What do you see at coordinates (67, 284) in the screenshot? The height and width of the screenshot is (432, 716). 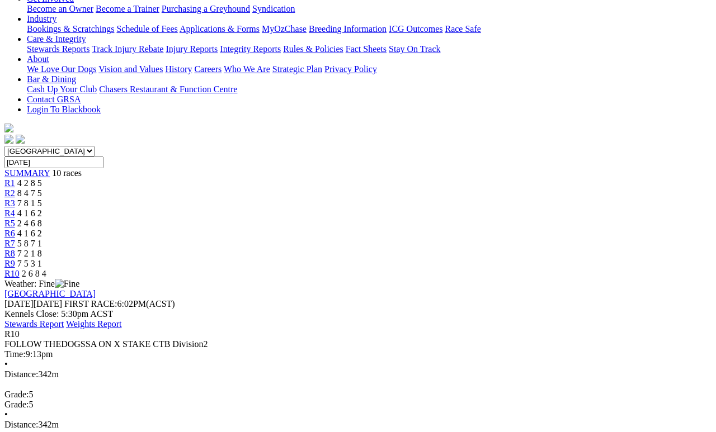 I see `img: Fine` at bounding box center [67, 284].